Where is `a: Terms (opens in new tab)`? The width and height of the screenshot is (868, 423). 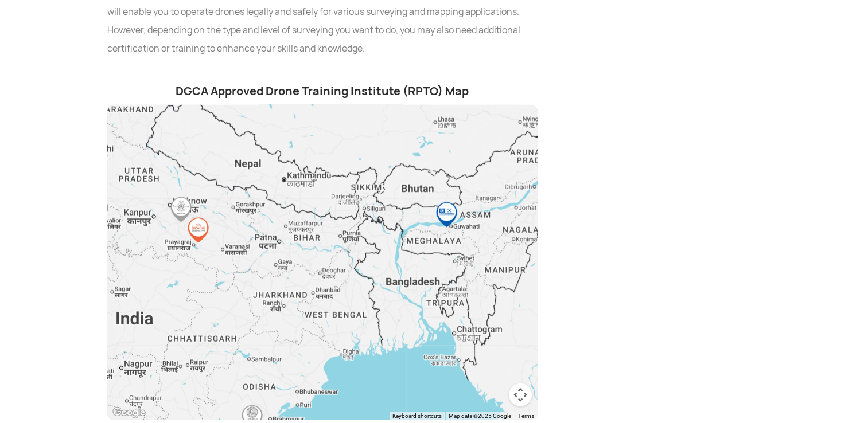 a: Terms (opens in new tab) is located at coordinates (526, 415).